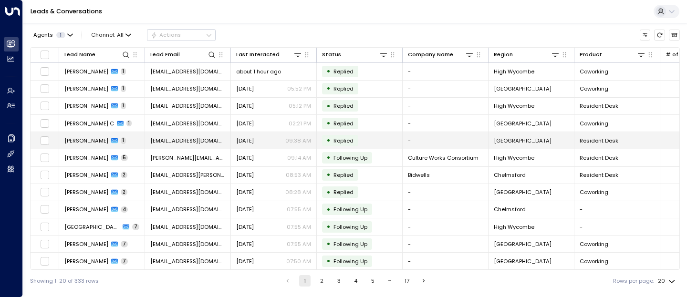  Describe the element at coordinates (111, 35) in the screenshot. I see `span: Channel:` at that location.